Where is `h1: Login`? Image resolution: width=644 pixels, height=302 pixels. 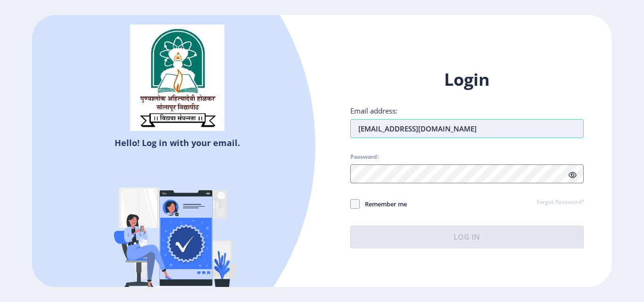
h1: Login is located at coordinates (467, 79).